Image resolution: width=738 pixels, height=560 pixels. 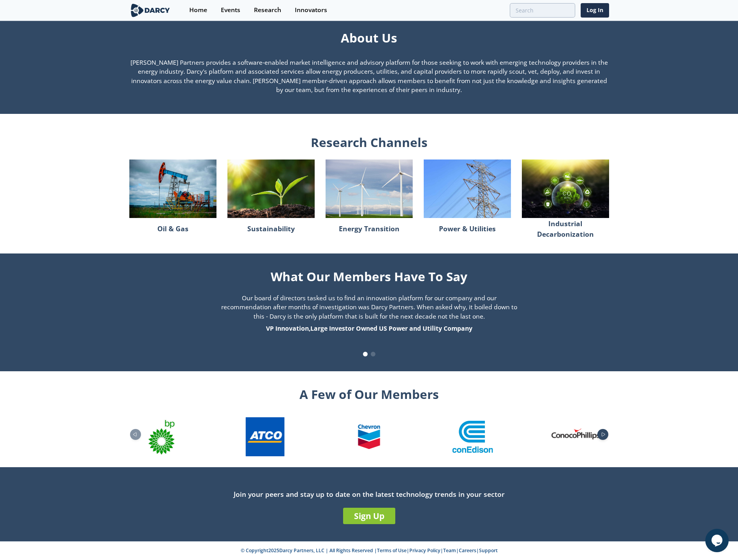 I want to click on a: Support, so click(x=488, y=549).